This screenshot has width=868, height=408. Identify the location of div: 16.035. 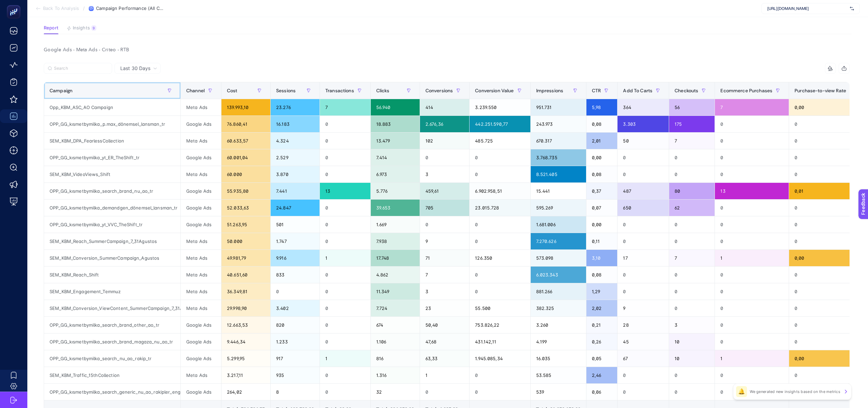
(558, 358).